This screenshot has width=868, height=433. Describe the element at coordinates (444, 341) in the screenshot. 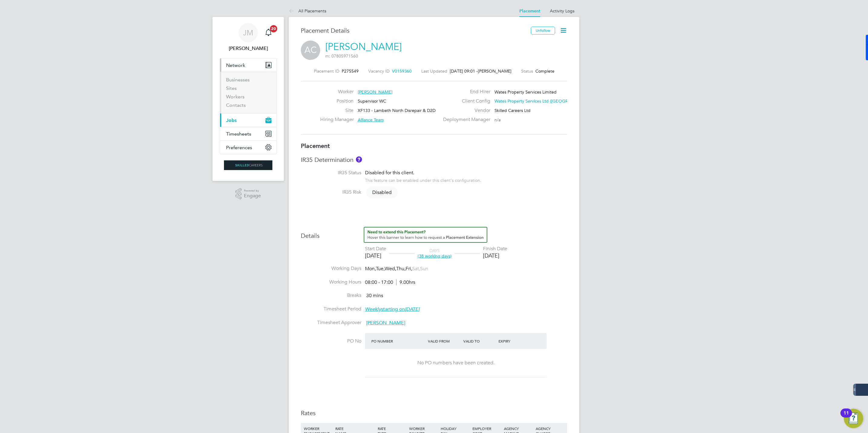

I see `div: Valid From` at that location.